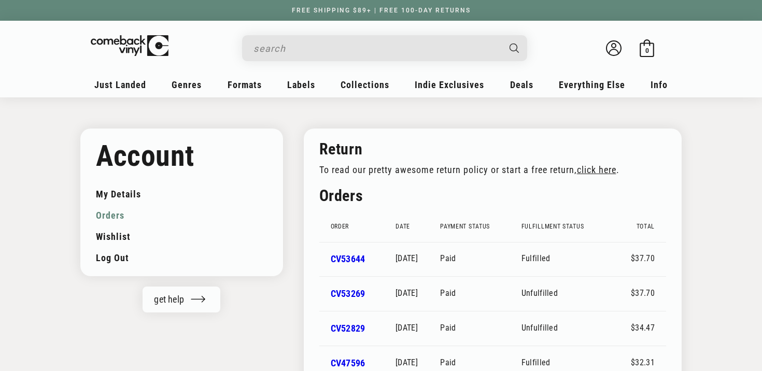 Image resolution: width=762 pixels, height=371 pixels. What do you see at coordinates (381, 10) in the screenshot?
I see `a: FREE SHIPPING $89+ | FREE 100-DAY RETURNS` at bounding box center [381, 10].